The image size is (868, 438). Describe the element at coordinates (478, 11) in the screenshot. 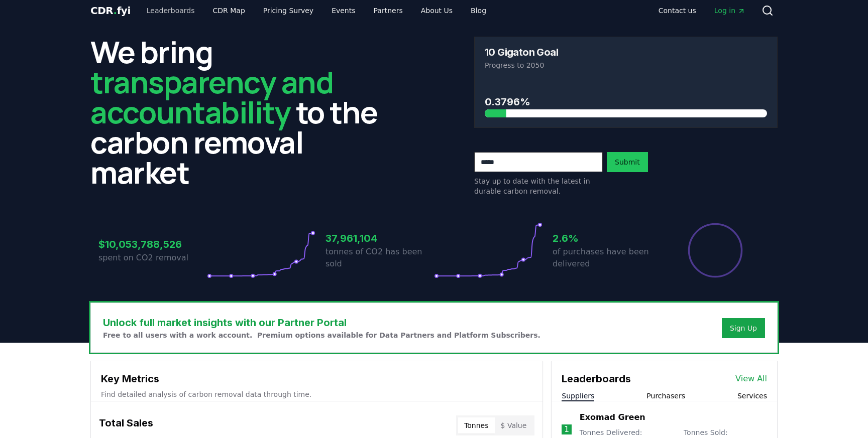

I see `a: Blog` at that location.